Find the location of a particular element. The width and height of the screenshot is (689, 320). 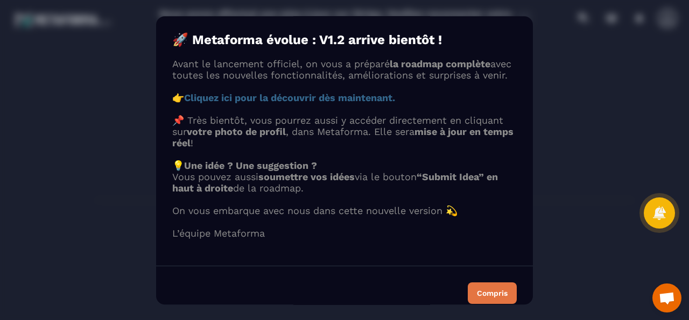

button: Compris is located at coordinates (492, 293).